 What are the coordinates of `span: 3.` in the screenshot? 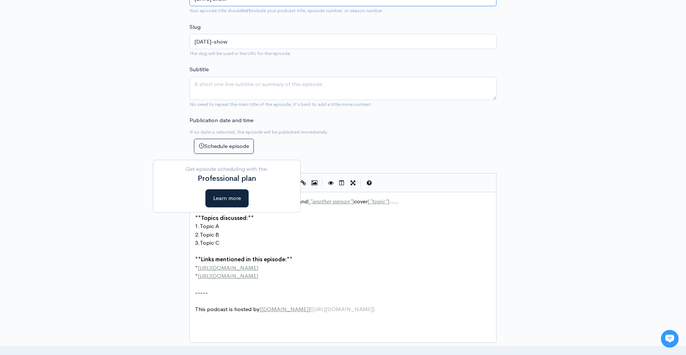 It's located at (197, 243).